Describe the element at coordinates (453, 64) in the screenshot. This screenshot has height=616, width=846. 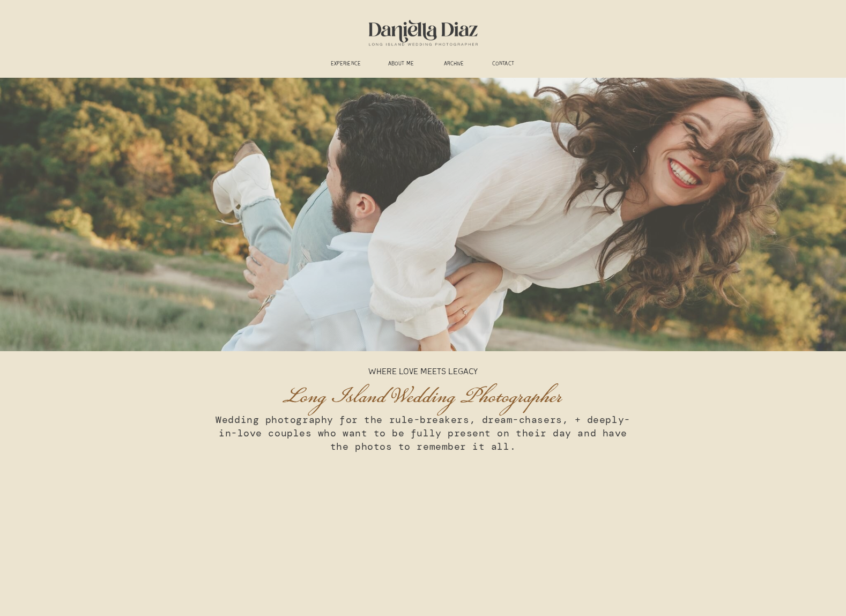
I see `a: ARCHIVE` at that location.